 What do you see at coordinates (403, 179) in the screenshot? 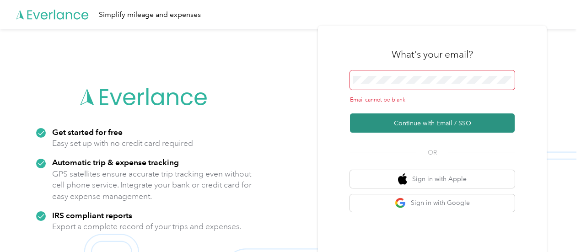
I see `img: apple logo` at bounding box center [403, 179].